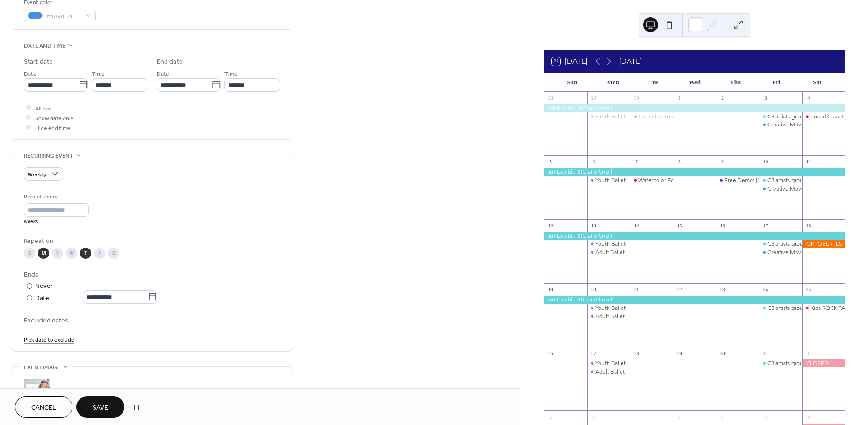 This screenshot has height=425, width=868. What do you see at coordinates (781, 124) in the screenshot?
I see `div: Creative Movement ages 2-4` at bounding box center [781, 124].